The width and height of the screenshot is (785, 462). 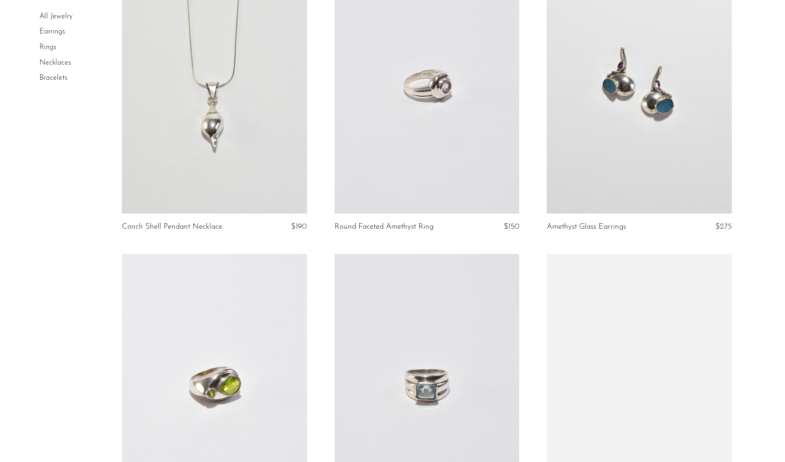 What do you see at coordinates (172, 227) in the screenshot?
I see `a: Conch Shell Pendant Necklace` at bounding box center [172, 227].